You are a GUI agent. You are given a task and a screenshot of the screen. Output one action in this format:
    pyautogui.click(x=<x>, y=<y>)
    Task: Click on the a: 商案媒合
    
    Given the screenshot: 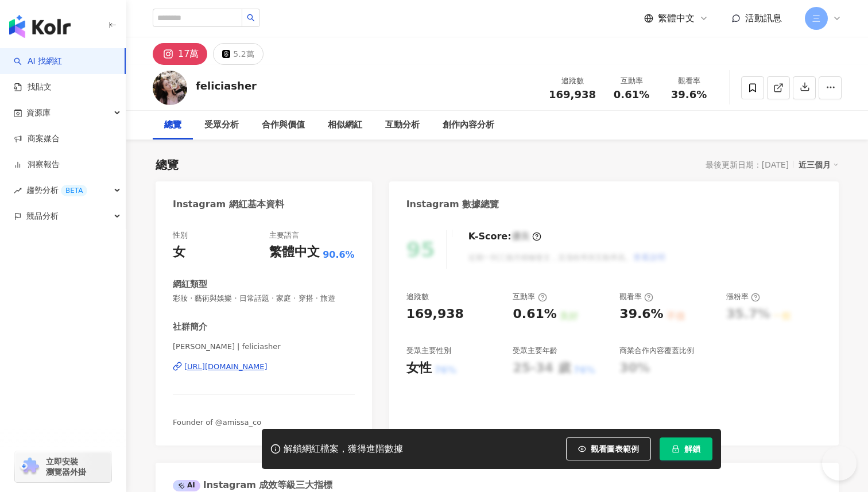 What is the action you would take?
    pyautogui.click(x=36, y=139)
    